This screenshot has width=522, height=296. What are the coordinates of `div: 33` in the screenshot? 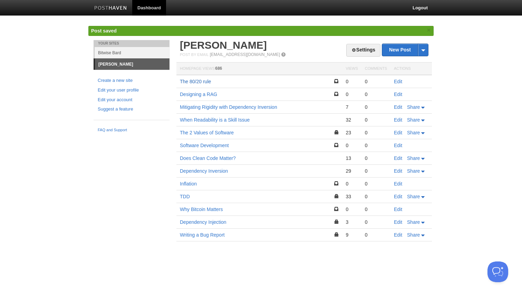 It's located at (352, 196).